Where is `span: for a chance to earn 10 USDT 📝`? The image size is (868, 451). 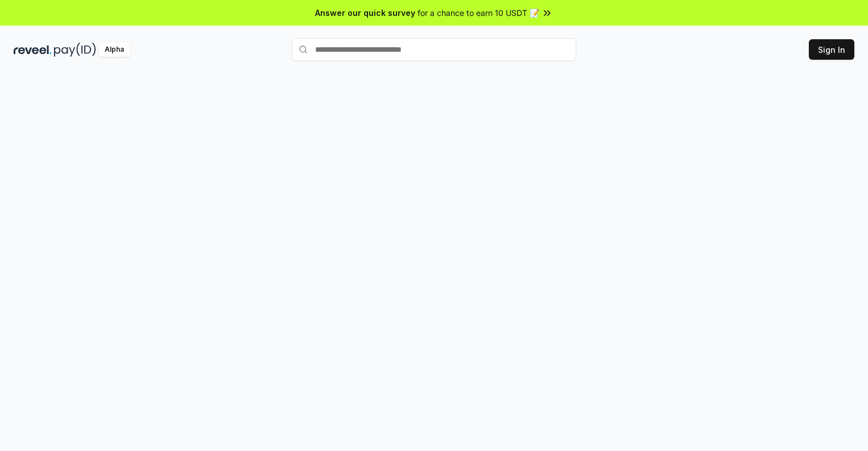
span: for a chance to earn 10 USDT 📝 is located at coordinates (478, 12).